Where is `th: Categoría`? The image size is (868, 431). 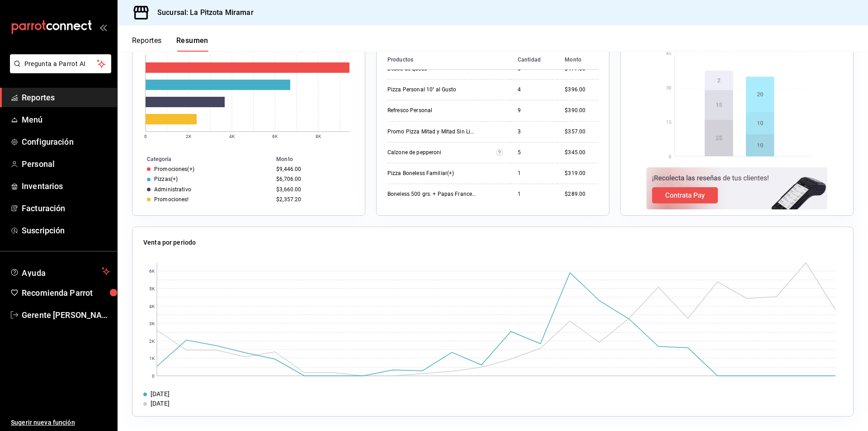 th: Categoría is located at coordinates (203, 159).